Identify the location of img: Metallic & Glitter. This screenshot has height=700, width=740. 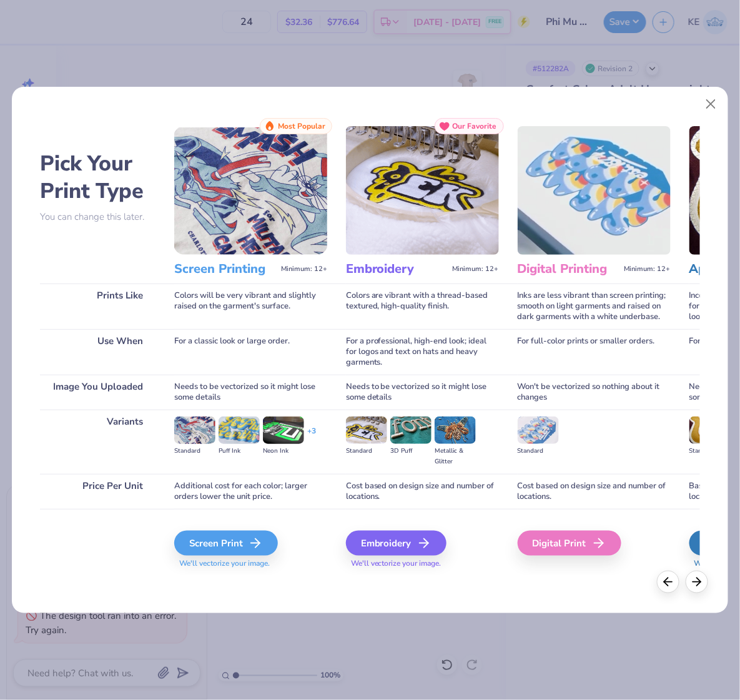
(456, 430).